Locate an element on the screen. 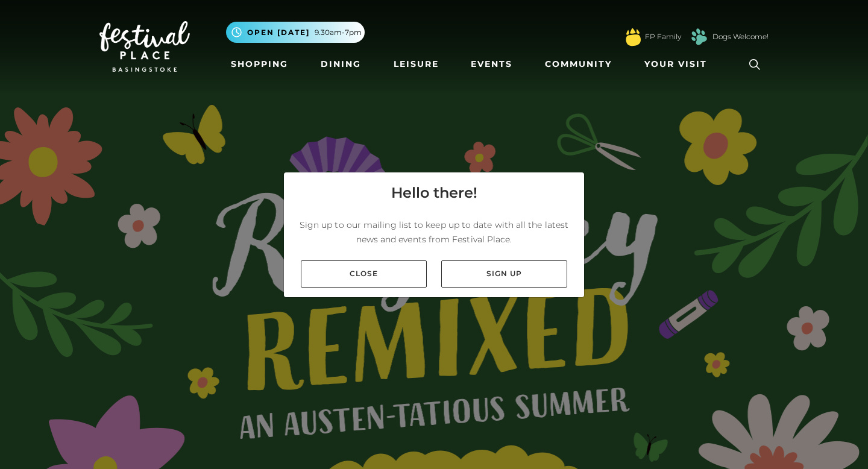 The width and height of the screenshot is (868, 469). span: Your Visit is located at coordinates (676, 64).